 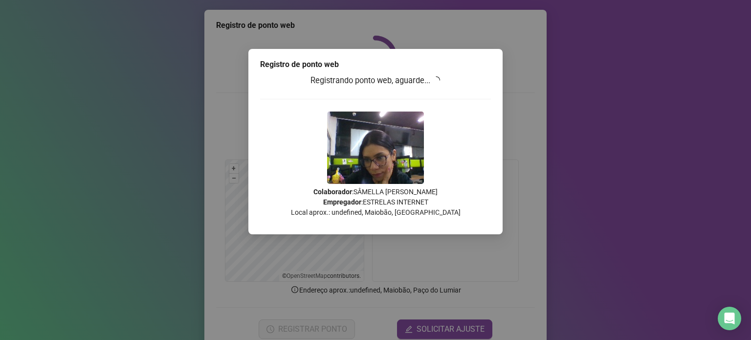 What do you see at coordinates (376, 65) in the screenshot?
I see `div: Registro de ponto web` at bounding box center [376, 65].